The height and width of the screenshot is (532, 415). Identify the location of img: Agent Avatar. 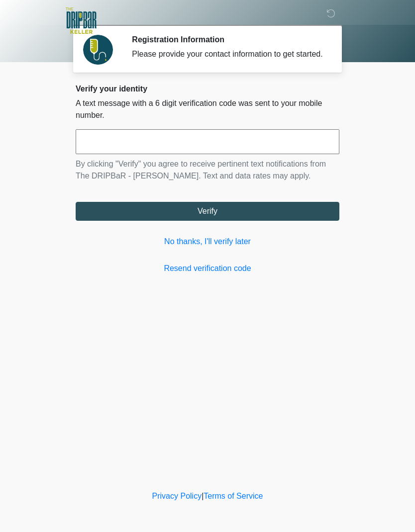
(98, 50).